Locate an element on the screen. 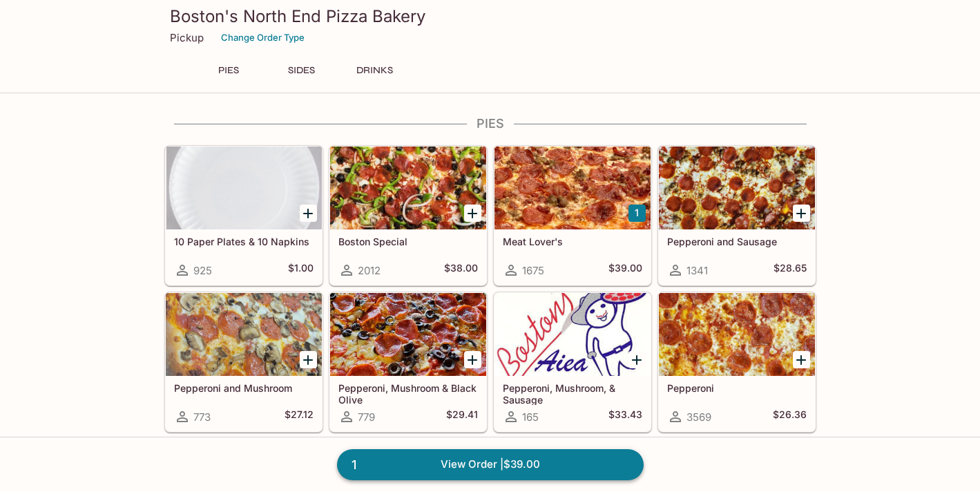  a: Pepperoni, Mushroom, & Sausage165$33.43 is located at coordinates (573, 362).